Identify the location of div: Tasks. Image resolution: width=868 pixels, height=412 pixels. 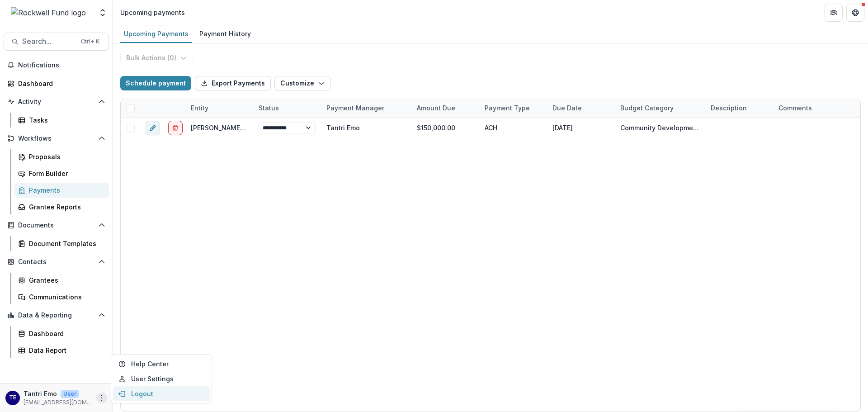
(65, 120).